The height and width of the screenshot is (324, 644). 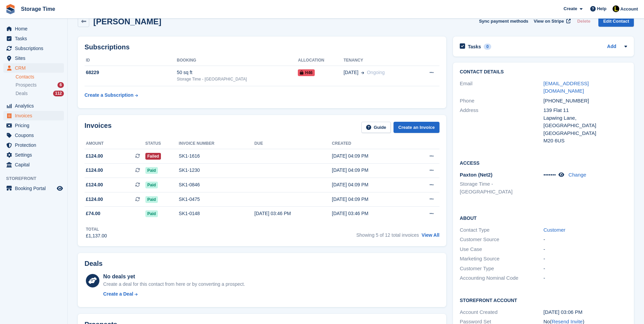 I want to click on div: 6, so click(x=61, y=85).